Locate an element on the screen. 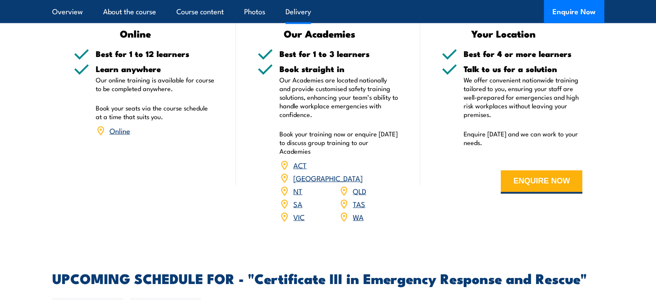  h3: Our Academies is located at coordinates (319, 33).